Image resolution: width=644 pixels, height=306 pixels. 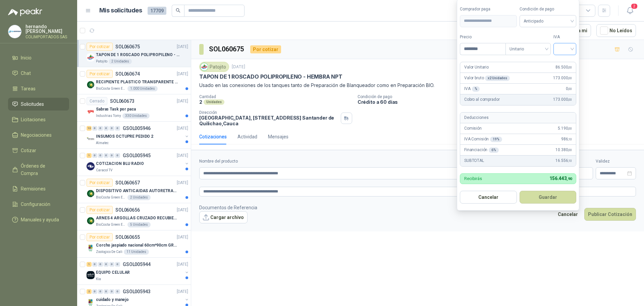 I want to click on p: Cobro al comprador, so click(x=482, y=99).